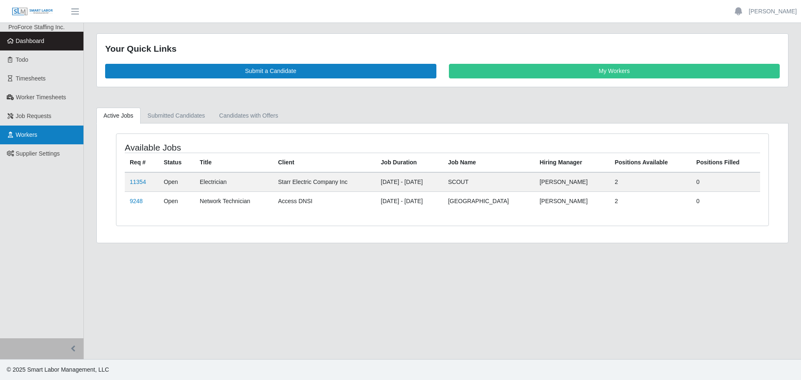 The image size is (801, 380). I want to click on span: Supplier Settings, so click(38, 154).